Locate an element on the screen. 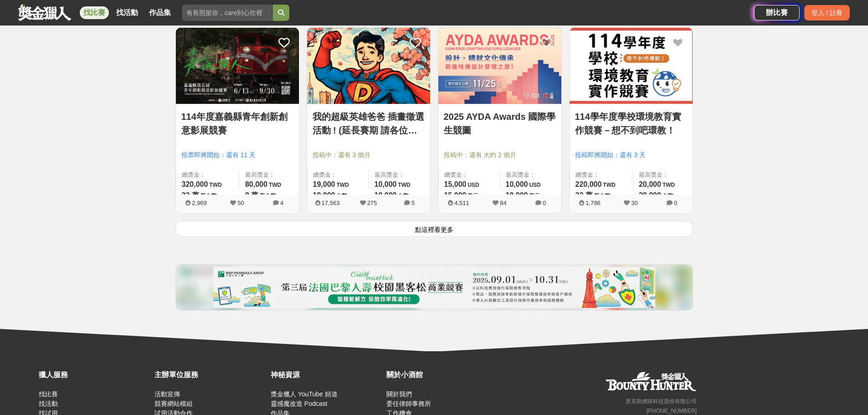 This screenshot has width=868, height=415. span: 4 is located at coordinates (282, 203).